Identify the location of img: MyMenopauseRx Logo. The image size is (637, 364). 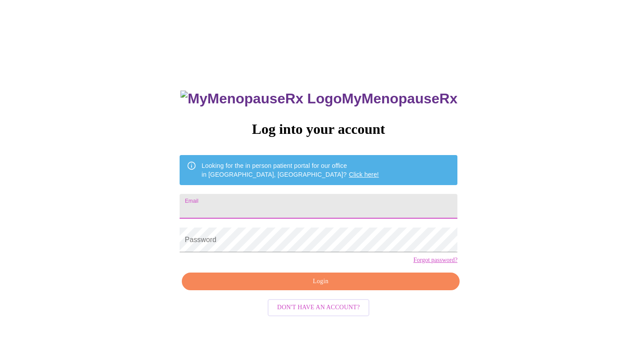
(261, 99).